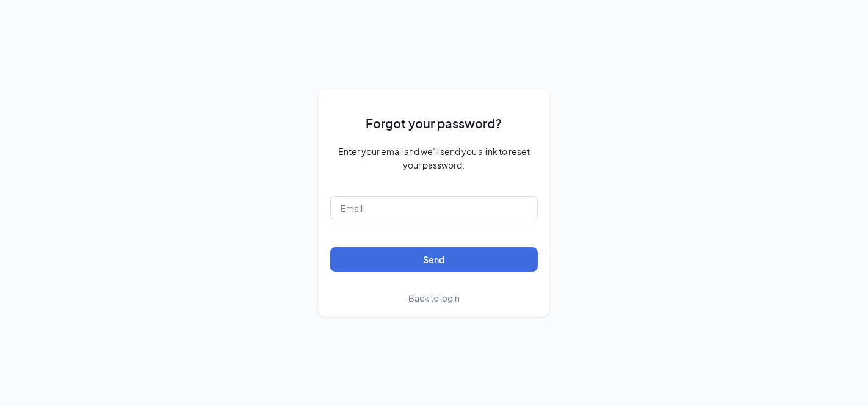 Image resolution: width=868 pixels, height=406 pixels. Describe the element at coordinates (434, 298) in the screenshot. I see `span: Back to login` at that location.